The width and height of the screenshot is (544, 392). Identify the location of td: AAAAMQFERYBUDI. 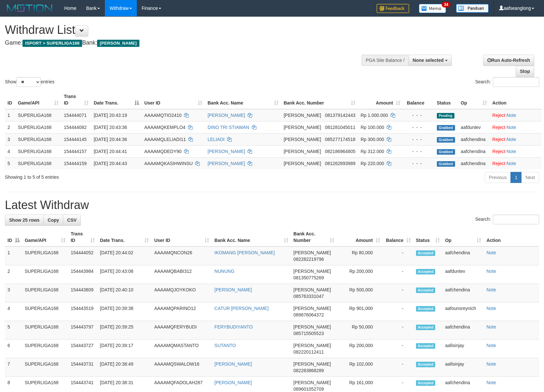
(181, 330).